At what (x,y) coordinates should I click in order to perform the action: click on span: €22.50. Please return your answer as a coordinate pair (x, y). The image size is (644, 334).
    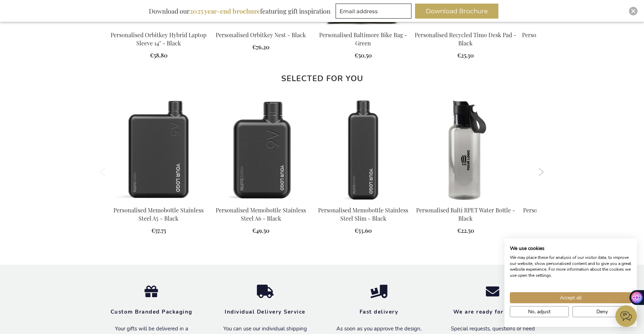
    Looking at the image, I should click on (466, 230).